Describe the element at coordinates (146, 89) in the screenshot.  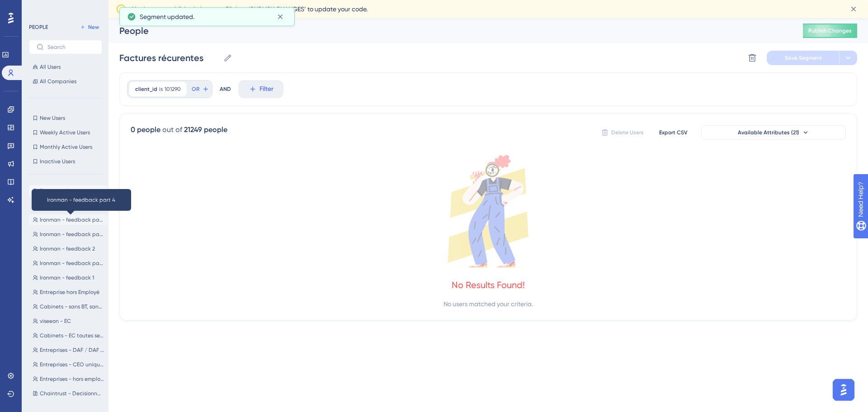
I see `span: client_id` at that location.